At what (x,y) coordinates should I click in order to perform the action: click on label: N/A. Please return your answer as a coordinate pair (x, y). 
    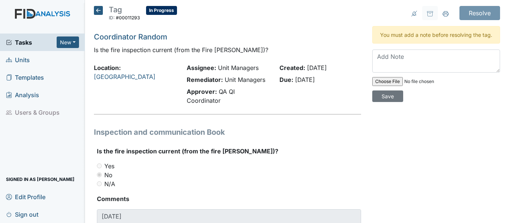
    Looking at the image, I should click on (110, 184).